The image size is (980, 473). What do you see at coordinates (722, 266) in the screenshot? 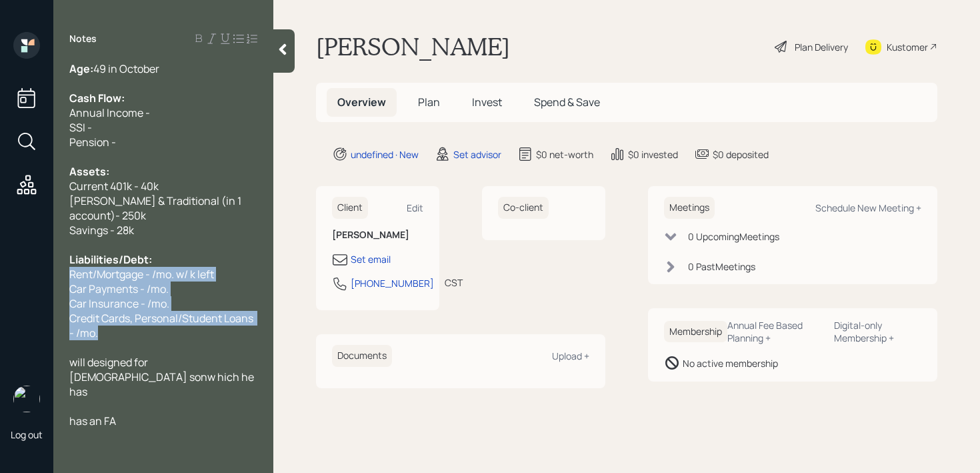
I see `div: 0 Past Meeting s` at bounding box center [722, 266].